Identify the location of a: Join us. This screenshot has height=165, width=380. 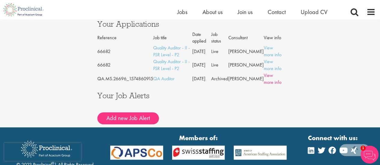
(245, 12).